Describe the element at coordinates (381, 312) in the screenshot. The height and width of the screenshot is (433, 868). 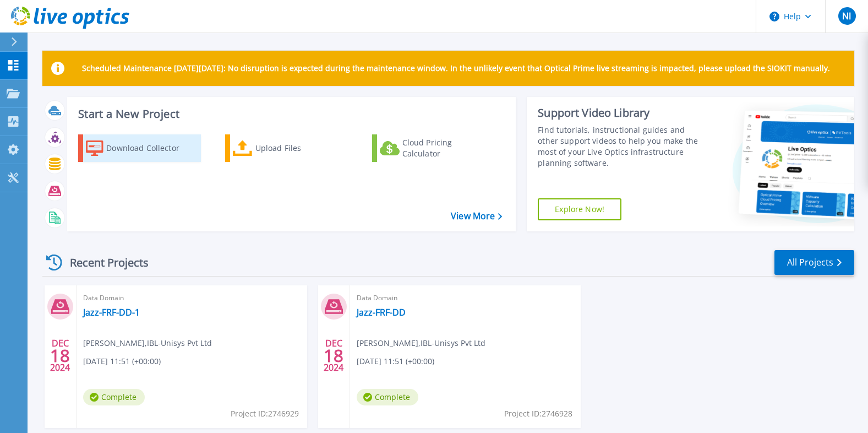
I see `a: Jazz-FRF-DD` at that location.